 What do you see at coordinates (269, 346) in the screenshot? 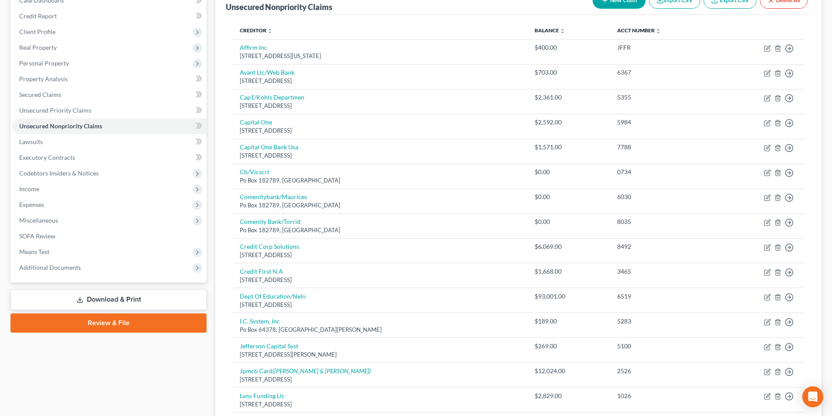
I see `a: Jefferson Capital Syst` at bounding box center [269, 346].